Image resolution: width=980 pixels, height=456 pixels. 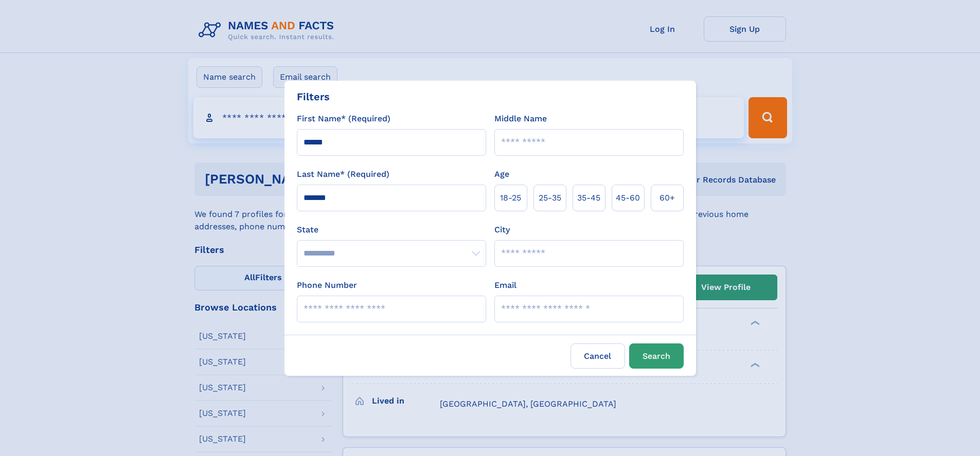 I want to click on span: 60+, so click(x=667, y=198).